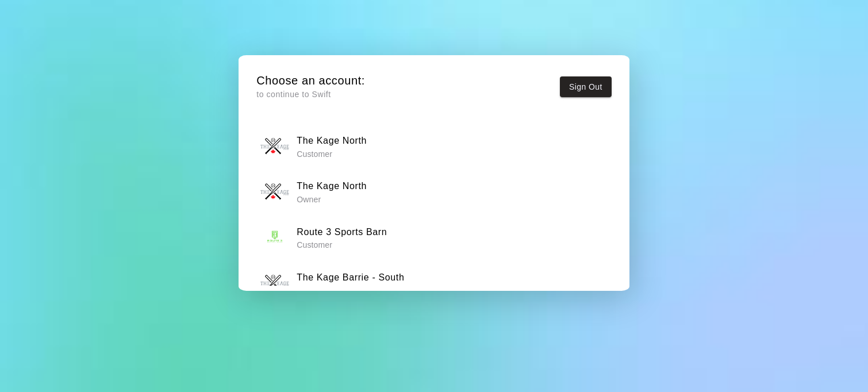  I want to click on h5: Choose an account:, so click(310, 81).